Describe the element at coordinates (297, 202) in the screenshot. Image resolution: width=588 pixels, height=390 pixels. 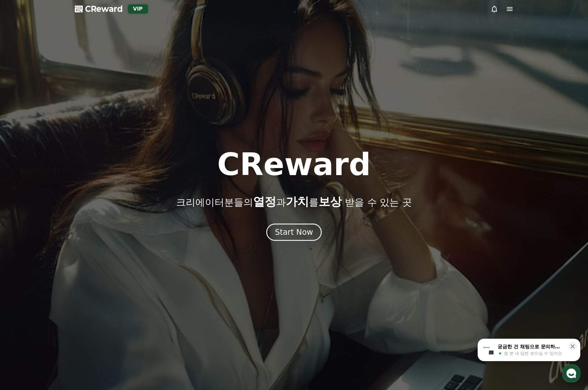
I see `span: 가치` at that location.